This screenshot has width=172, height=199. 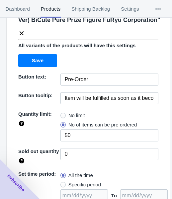 I want to click on span: Sold out quantity, so click(x=39, y=151).